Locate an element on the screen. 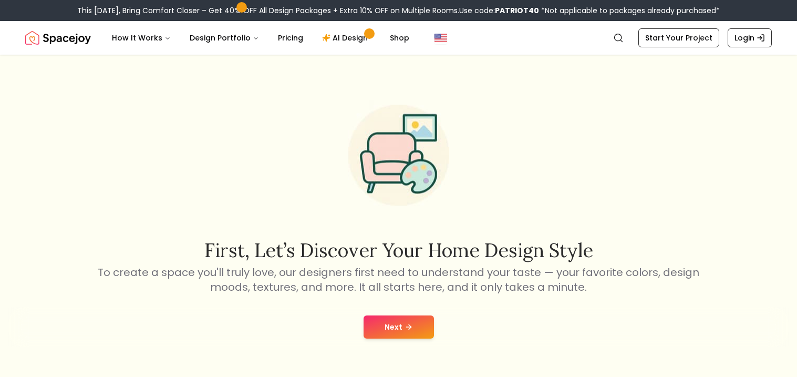 This screenshot has width=797, height=377. nav: Global is located at coordinates (398, 38).